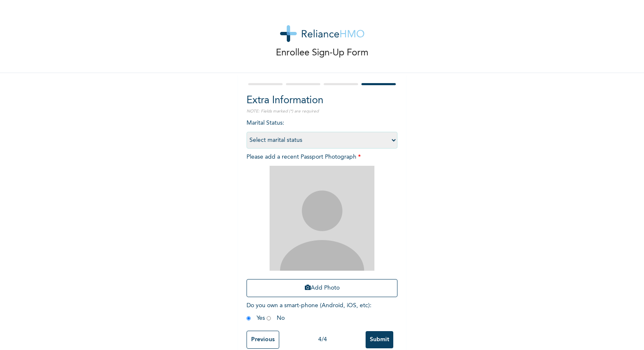 Image resolution: width=644 pixels, height=350 pixels. Describe the element at coordinates (322, 131) in the screenshot. I see `span: Marital Status :` at that location.